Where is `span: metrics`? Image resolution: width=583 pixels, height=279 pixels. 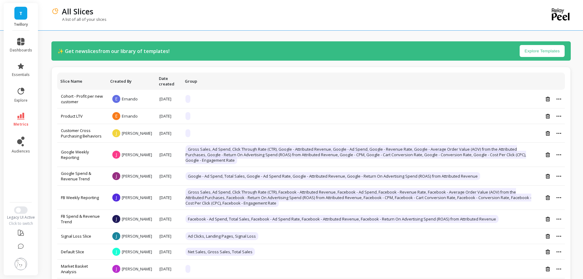 span: metrics is located at coordinates (21, 124).